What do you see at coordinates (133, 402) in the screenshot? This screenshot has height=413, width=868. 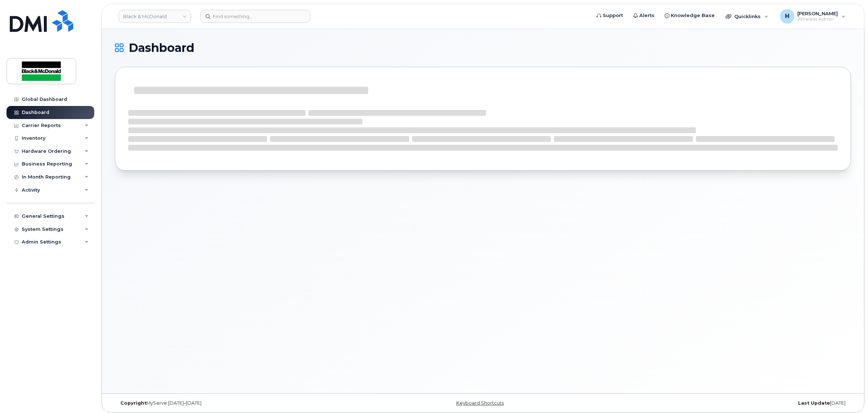 I see `strong: Copyright` at bounding box center [133, 402].